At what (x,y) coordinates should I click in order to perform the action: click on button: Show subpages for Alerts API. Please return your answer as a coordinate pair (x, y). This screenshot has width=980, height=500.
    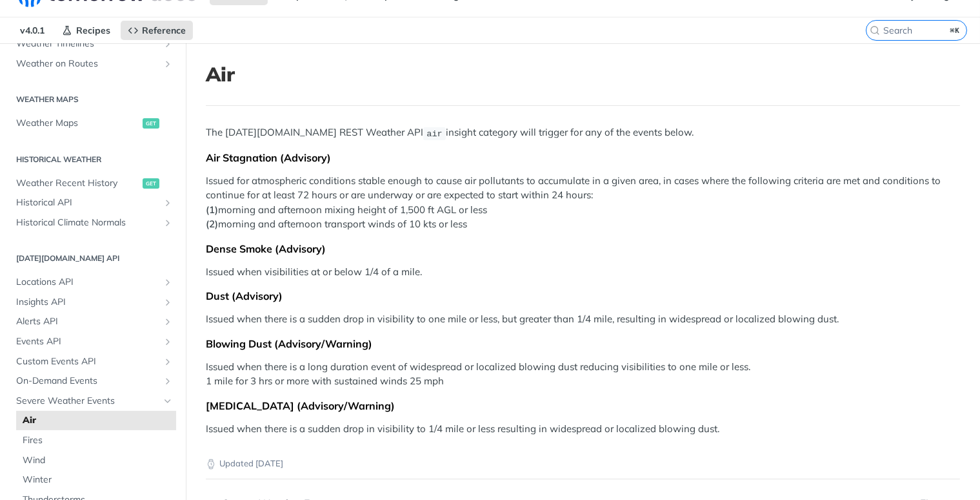
    Looking at the image, I should click on (167, 322).